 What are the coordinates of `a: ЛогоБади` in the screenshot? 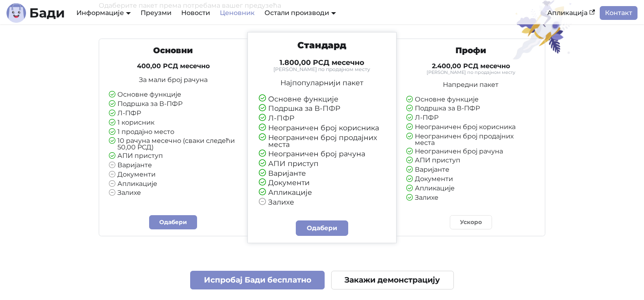 It's located at (36, 13).